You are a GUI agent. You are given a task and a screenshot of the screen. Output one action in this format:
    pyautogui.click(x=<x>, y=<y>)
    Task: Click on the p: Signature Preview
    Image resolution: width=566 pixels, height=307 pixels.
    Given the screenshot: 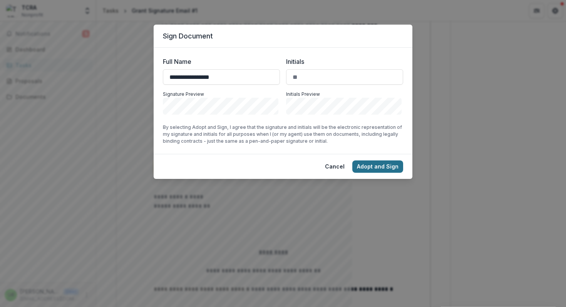 What is the action you would take?
    pyautogui.click(x=221, y=94)
    